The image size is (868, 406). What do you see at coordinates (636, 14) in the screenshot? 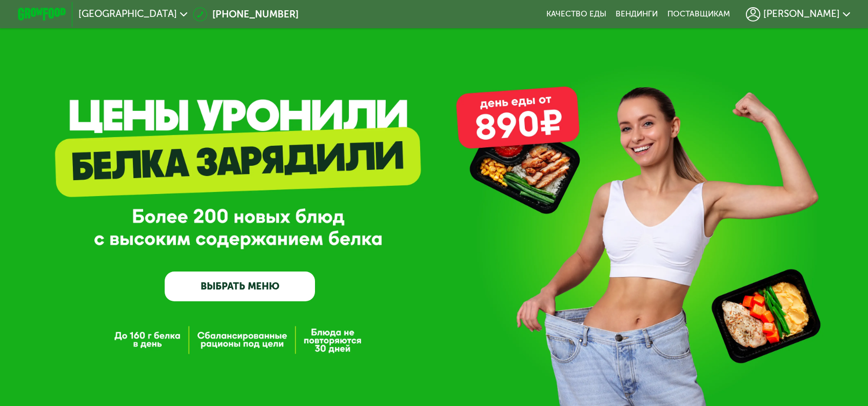
I see `a: Вендинги` at bounding box center [636, 14].